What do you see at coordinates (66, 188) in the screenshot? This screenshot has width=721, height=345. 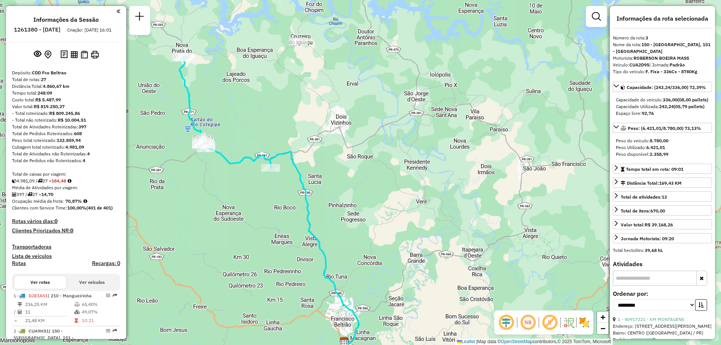 I see `div: Média de Atividades por viagem:` at bounding box center [66, 188].